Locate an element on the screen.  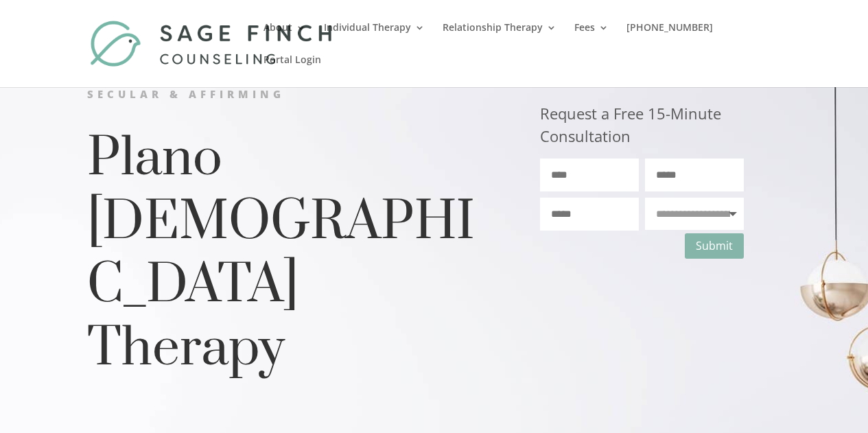
a: Portal Login is located at coordinates (292, 71).